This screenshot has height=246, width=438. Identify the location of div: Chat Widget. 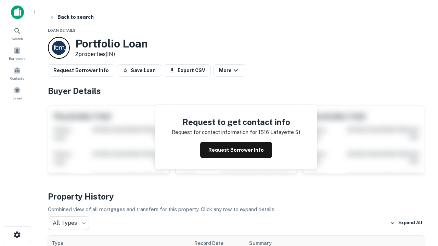
(421, 186).